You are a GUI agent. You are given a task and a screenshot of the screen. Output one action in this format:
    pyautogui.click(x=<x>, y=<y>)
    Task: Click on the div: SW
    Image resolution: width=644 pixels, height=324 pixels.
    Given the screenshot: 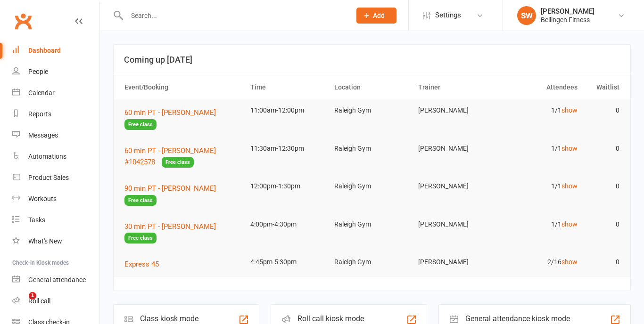 What is the action you would take?
    pyautogui.click(x=526, y=16)
    